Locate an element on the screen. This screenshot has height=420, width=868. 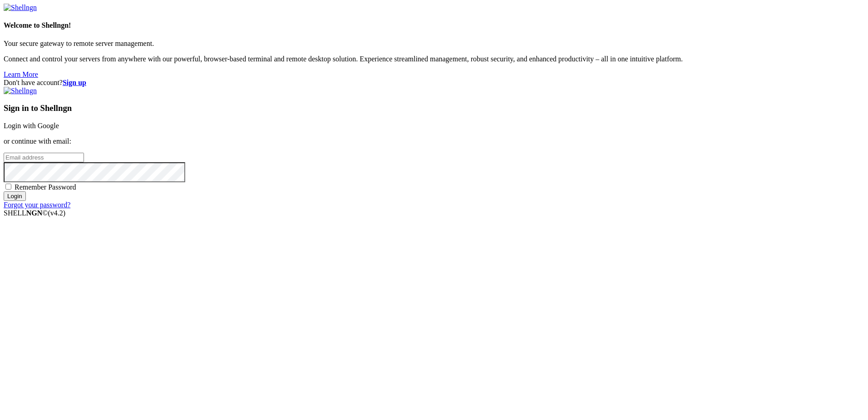
b: NGN is located at coordinates (35, 213).